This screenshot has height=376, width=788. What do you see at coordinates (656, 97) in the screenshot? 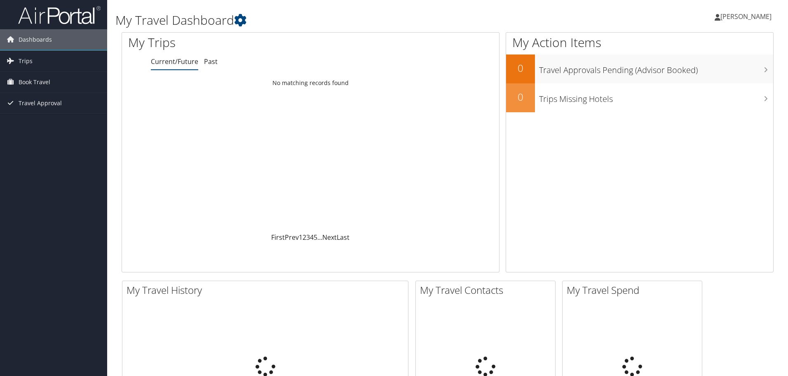
I see `h3: Trips Missing Hotels` at bounding box center [656, 97].